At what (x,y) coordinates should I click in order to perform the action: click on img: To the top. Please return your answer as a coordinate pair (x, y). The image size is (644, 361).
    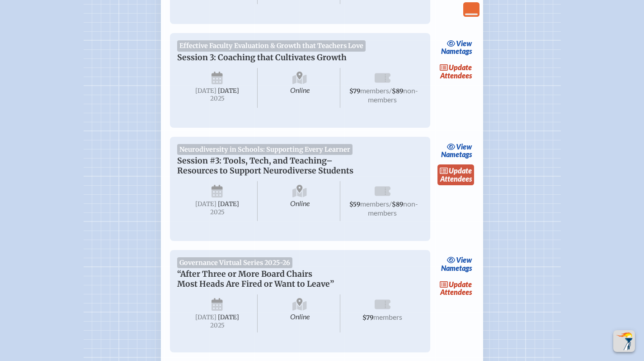
    Looking at the image, I should click on (625, 341).